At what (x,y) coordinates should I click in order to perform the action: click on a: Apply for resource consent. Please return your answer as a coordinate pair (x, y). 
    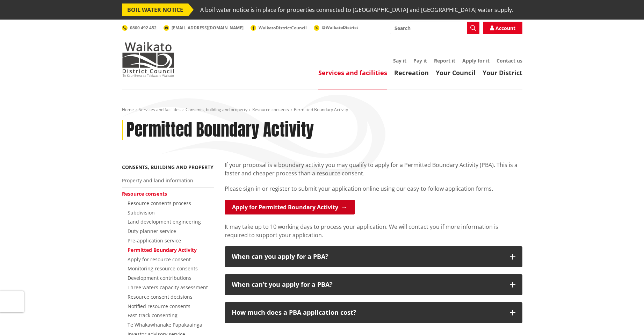
    Looking at the image, I should click on (159, 259).